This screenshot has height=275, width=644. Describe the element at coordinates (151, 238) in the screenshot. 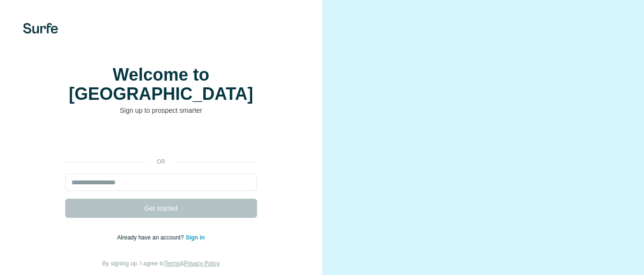

I see `span: Already have an account?` at that location.